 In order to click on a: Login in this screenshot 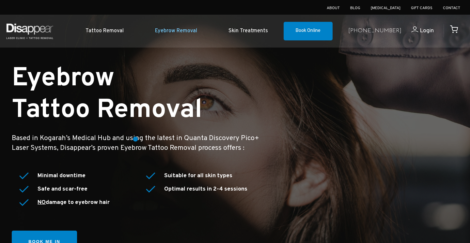, I will do `click(417, 31)`.